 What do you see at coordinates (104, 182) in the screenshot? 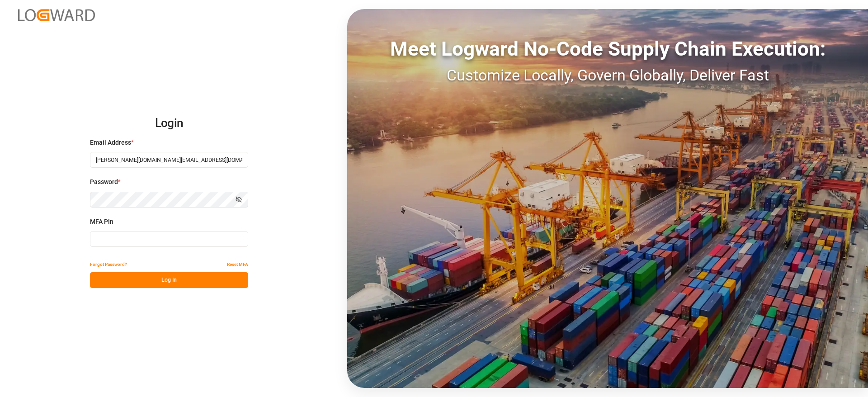
I see `span: Password` at bounding box center [104, 182].